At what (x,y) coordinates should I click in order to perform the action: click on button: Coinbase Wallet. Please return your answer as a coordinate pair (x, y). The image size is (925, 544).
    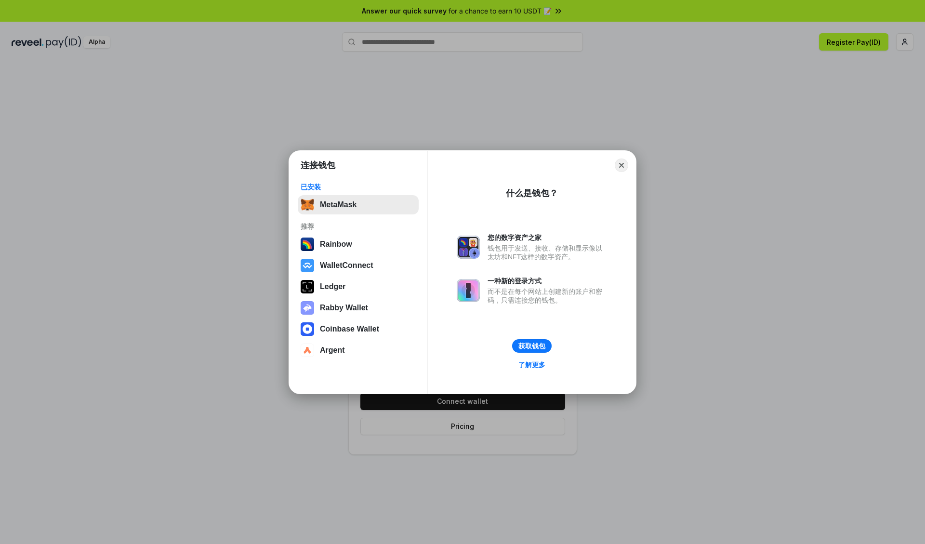
    Looking at the image, I should click on (358, 329).